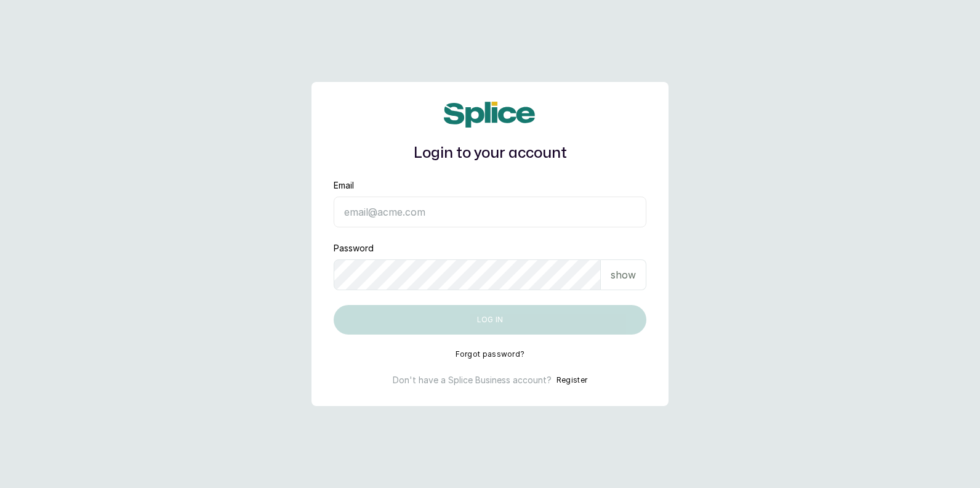  What do you see at coordinates (490, 154) in the screenshot?
I see `h1: Login to your account` at bounding box center [490, 154].